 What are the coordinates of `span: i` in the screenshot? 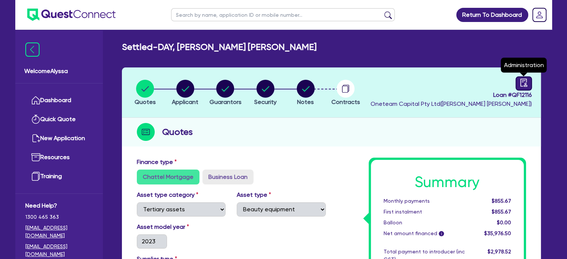 It's located at (442, 234).